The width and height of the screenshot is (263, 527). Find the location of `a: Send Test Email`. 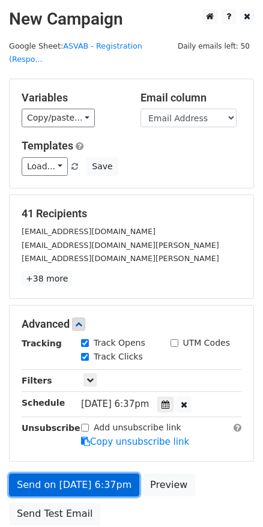

a: Send Test Email is located at coordinates (55, 514).